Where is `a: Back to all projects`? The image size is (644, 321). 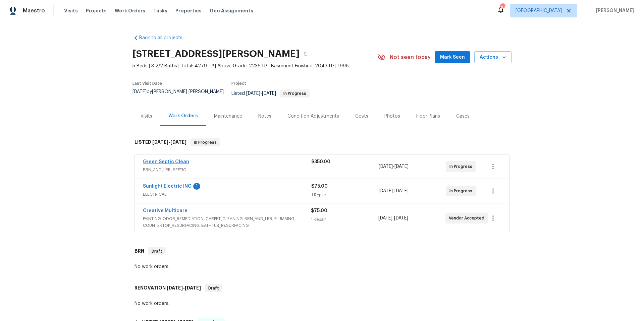 a: Back to all projects is located at coordinates (165, 38).